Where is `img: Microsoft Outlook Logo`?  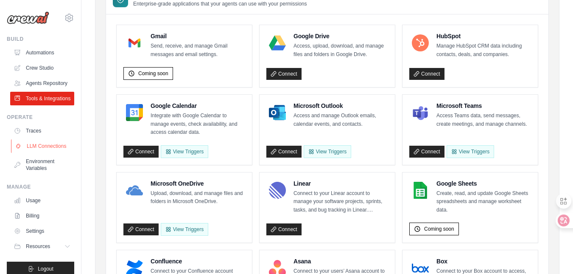
img: Microsoft Outlook Logo is located at coordinates (277, 112).